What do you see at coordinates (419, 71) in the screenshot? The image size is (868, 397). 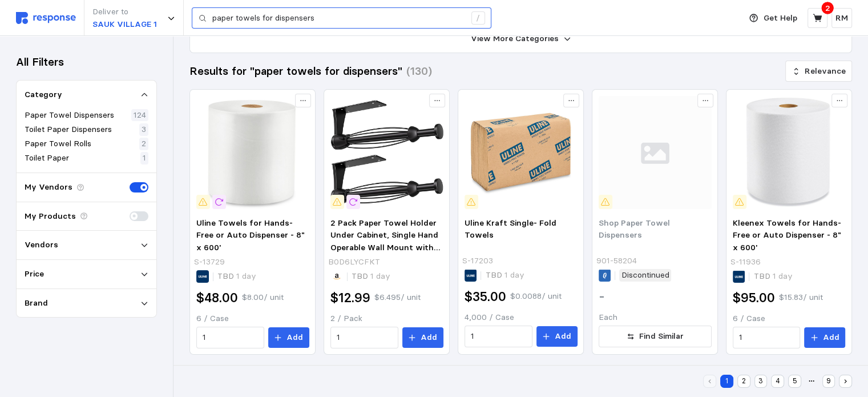 I see `h3: (130)` at bounding box center [419, 71].